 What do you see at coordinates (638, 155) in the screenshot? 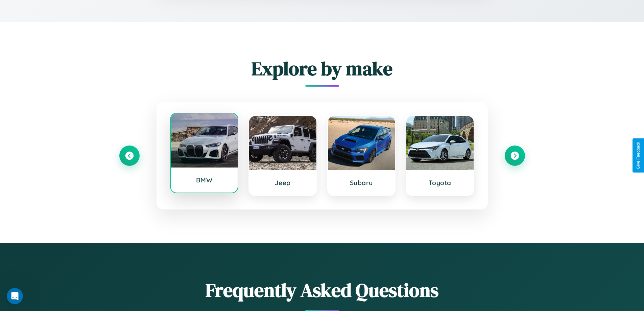
I see `div: Give Feedback` at bounding box center [638, 155].